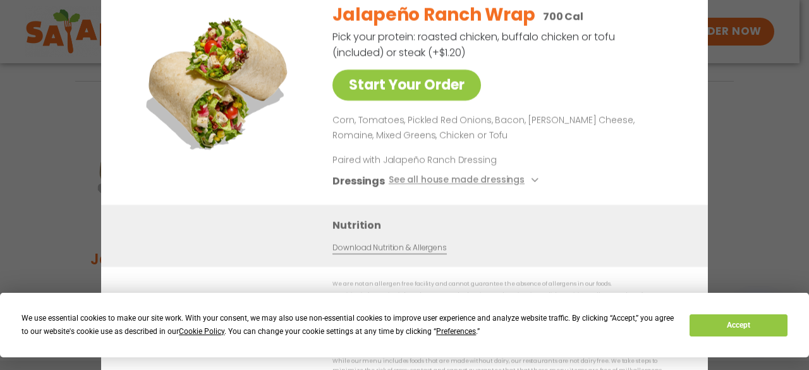 Image resolution: width=809 pixels, height=370 pixels. Describe the element at coordinates (202, 331) in the screenshot. I see `span: Cookie Policy` at that location.